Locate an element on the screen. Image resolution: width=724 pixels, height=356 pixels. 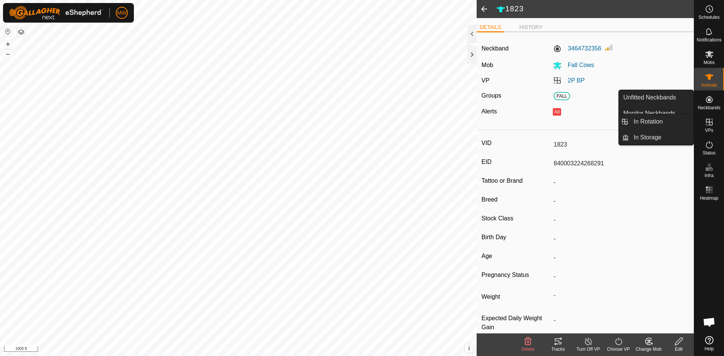
li: Monitor Neckbands is located at coordinates (656, 114).